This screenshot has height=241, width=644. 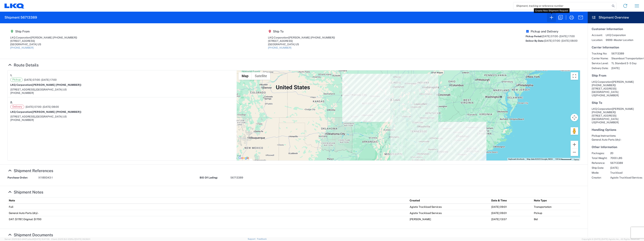 I want to click on span: 9999 - Master Location, so click(x=619, y=40).